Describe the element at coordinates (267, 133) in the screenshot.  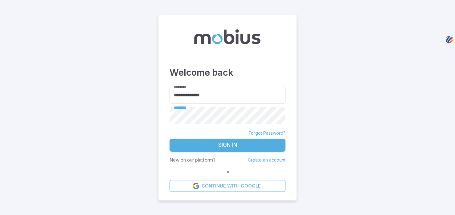
I see `a: Forgot Password?` at that location.